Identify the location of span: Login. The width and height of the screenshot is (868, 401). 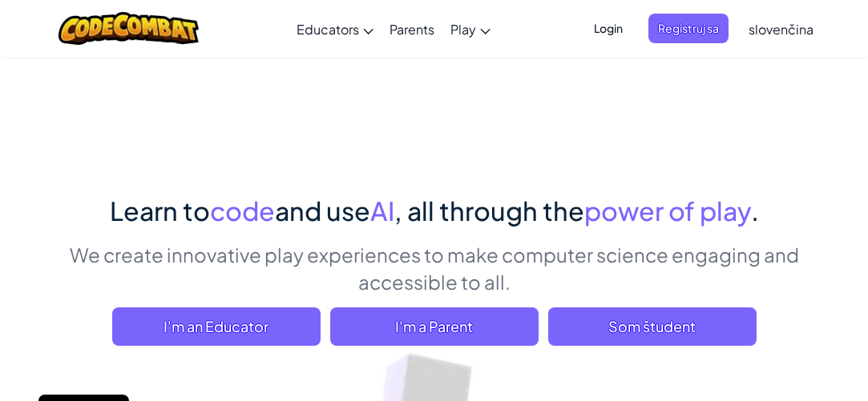
(609, 28).